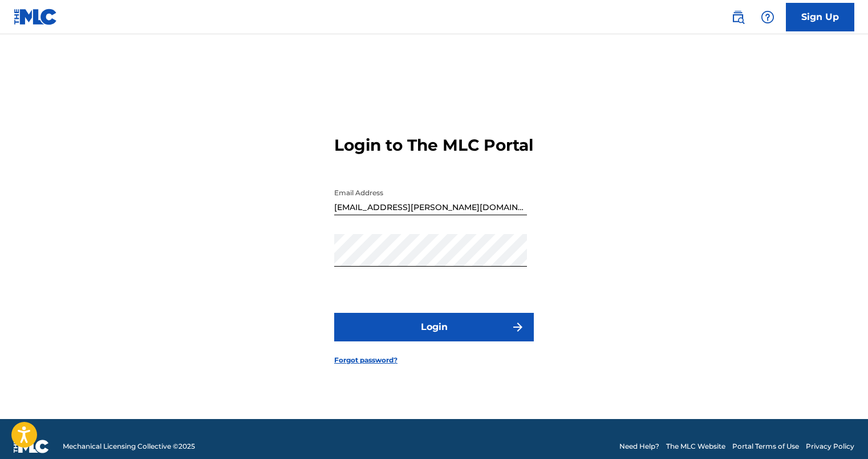  I want to click on a: Sign Up, so click(820, 17).